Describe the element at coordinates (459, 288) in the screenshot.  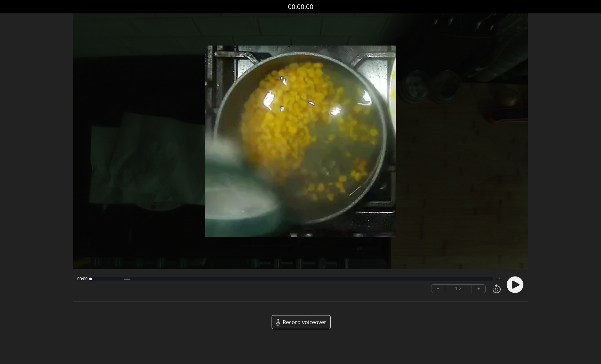
I see `div: 1 ×` at that location.